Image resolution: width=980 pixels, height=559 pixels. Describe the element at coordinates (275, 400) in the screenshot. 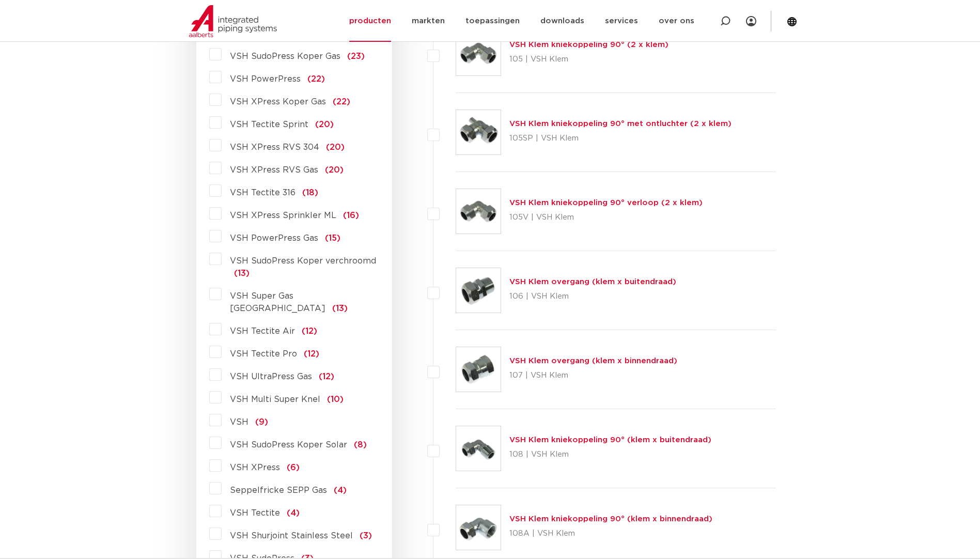

I see `span: VSH Multi Super Knel` at that location.